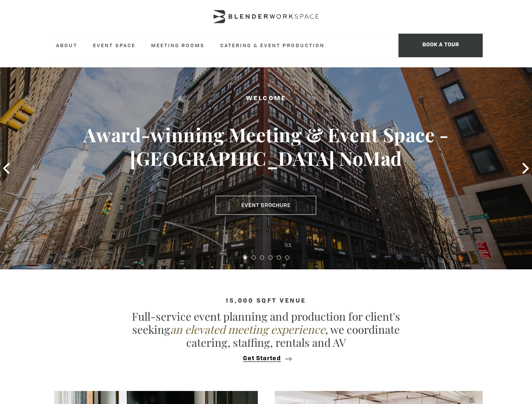 The height and width of the screenshot is (404, 532). Describe the element at coordinates (511, 384) in the screenshot. I see `div: Chat Widget` at that location.